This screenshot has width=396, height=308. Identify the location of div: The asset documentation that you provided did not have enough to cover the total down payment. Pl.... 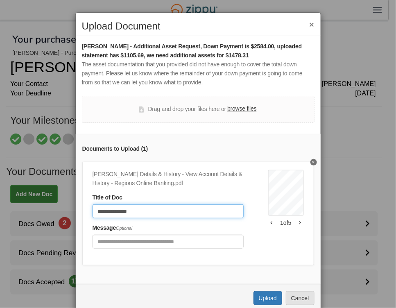
(198, 74).